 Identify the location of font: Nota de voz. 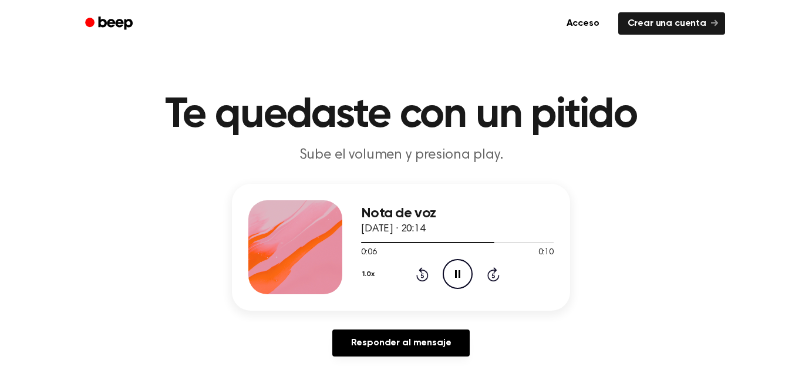
(398, 213).